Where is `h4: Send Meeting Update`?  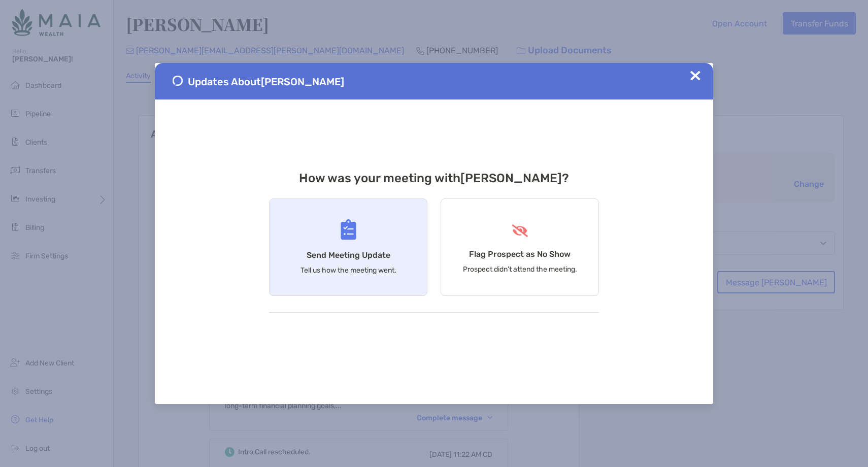
h4: Send Meeting Update is located at coordinates (348, 255).